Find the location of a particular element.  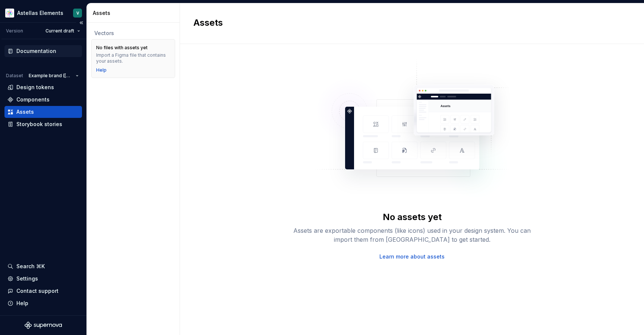

button: Help is located at coordinates (44, 303).